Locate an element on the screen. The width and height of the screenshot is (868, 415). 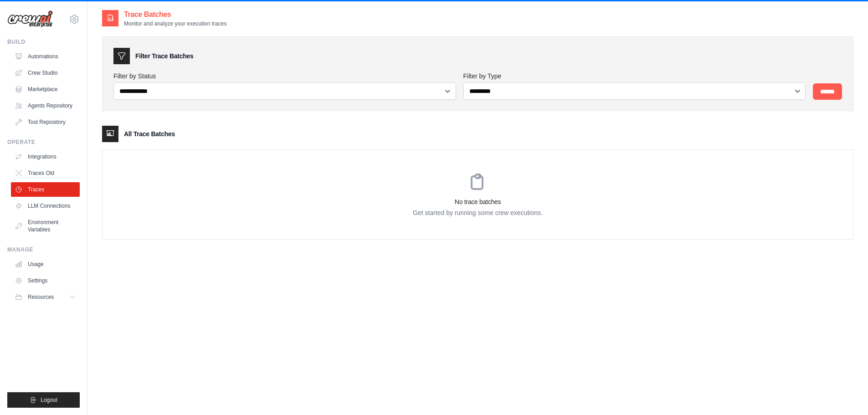
a: Agents Repository is located at coordinates (45, 105).